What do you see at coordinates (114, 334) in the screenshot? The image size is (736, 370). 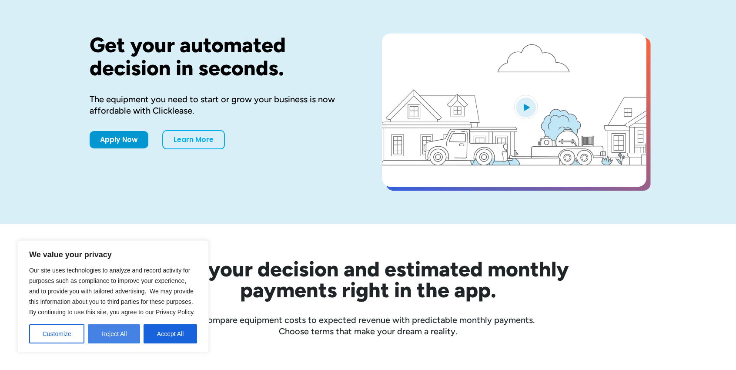 I see `button: Reject All` at bounding box center [114, 334].